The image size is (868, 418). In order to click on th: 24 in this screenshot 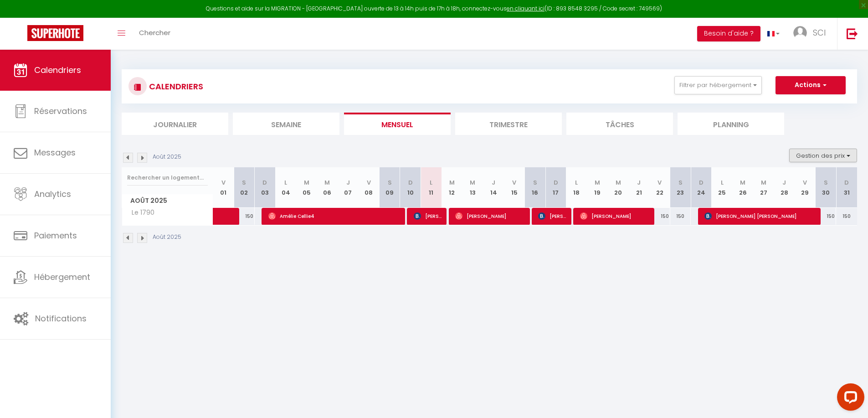, I will do `click(701, 187)`.